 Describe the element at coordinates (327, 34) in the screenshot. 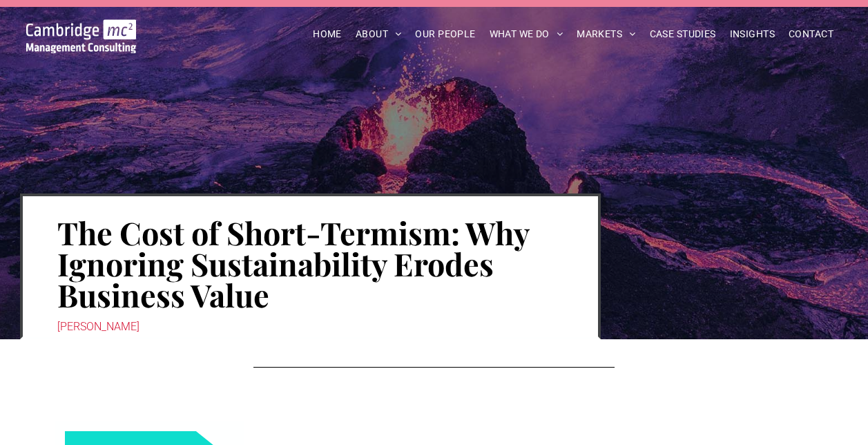

I see `a: HOME` at that location.